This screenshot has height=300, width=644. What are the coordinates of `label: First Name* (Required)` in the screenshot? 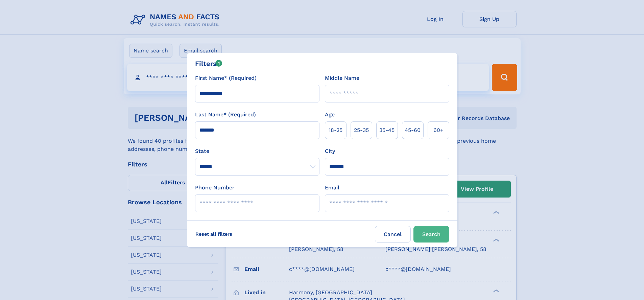 It's located at (225, 78).